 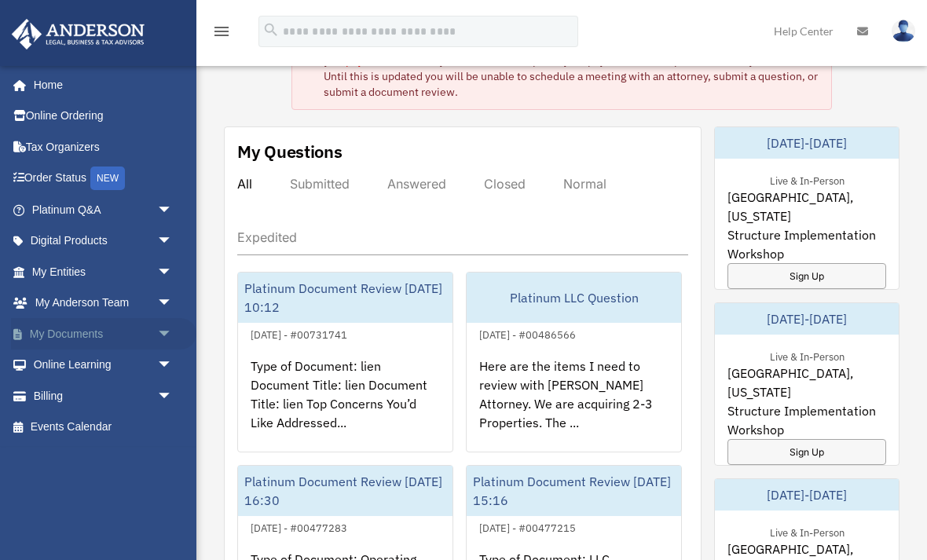 I want to click on div: NEW, so click(x=108, y=178).